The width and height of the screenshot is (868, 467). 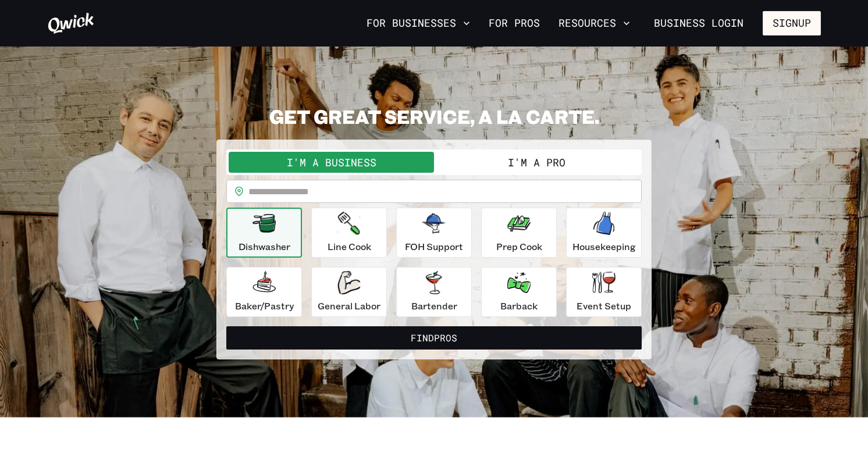 What do you see at coordinates (264, 246) in the screenshot?
I see `p: Dishwasher` at bounding box center [264, 246].